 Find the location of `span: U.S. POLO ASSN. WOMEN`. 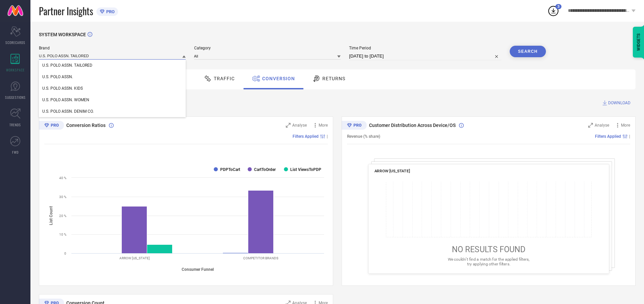

span: U.S. POLO ASSN. WOMEN is located at coordinates (66, 100).